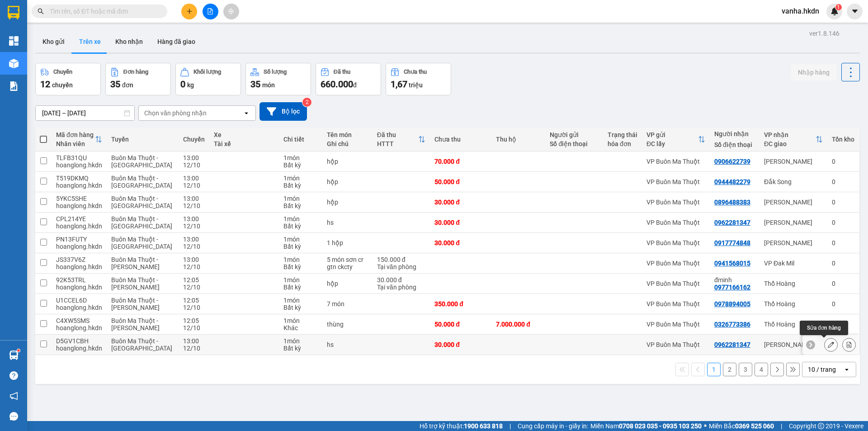 The height and width of the screenshot is (431, 868). I want to click on img: icon-new-feature, so click(835, 11).